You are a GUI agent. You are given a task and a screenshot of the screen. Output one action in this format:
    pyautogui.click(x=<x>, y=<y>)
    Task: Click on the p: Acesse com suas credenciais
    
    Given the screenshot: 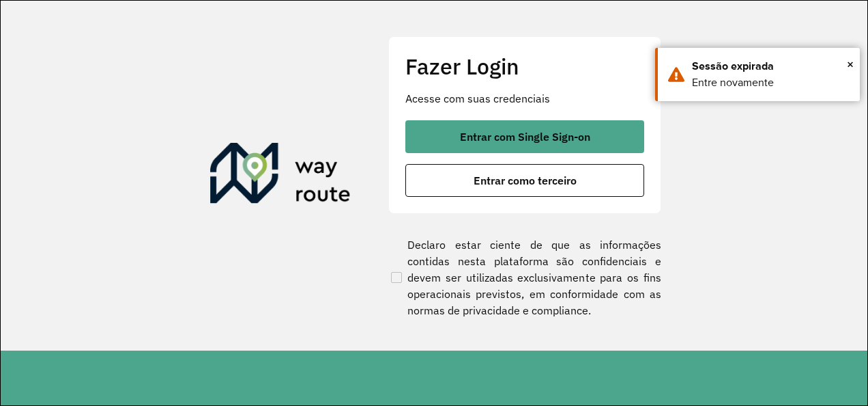 What is the action you would take?
    pyautogui.click(x=525, y=99)
    